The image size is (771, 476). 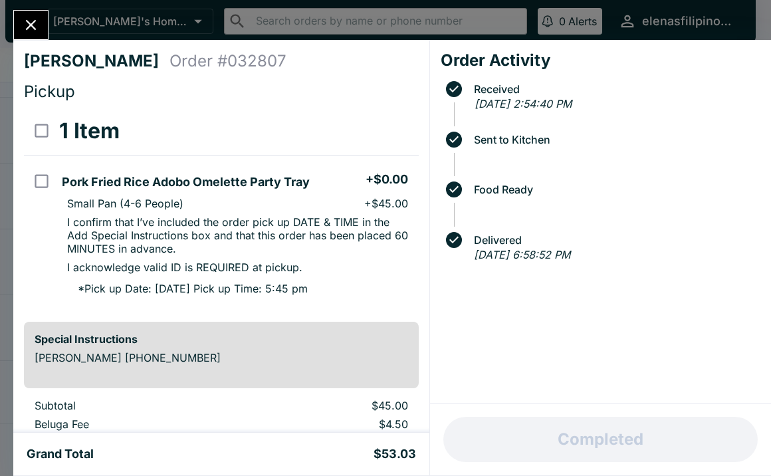 I want to click on p: Beluga Fee, so click(x=134, y=424).